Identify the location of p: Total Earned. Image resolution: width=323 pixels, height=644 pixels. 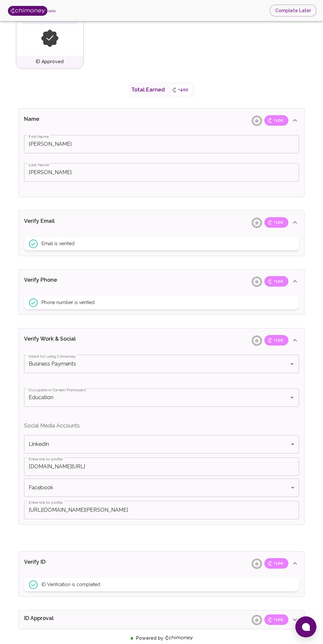
(148, 90).